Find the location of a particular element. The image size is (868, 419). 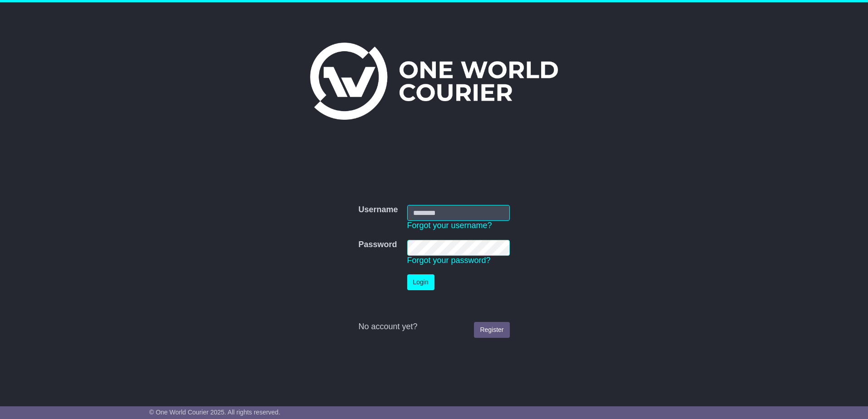

button: Login is located at coordinates (421, 283).